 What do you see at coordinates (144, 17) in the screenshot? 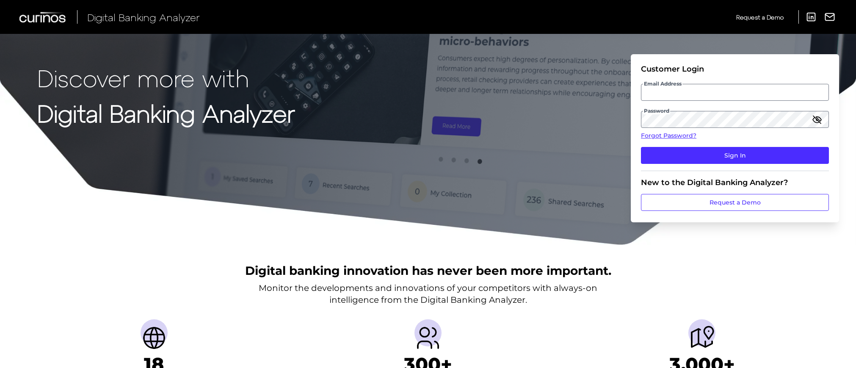
I see `span: Digital Banking Analyzer` at bounding box center [144, 17].